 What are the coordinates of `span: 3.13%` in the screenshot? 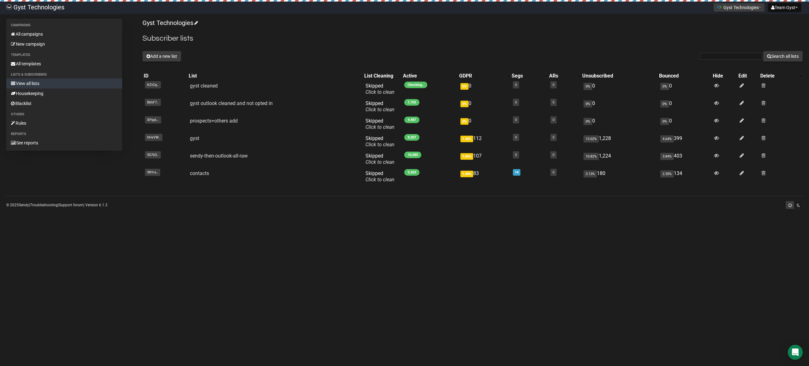 It's located at (590, 174).